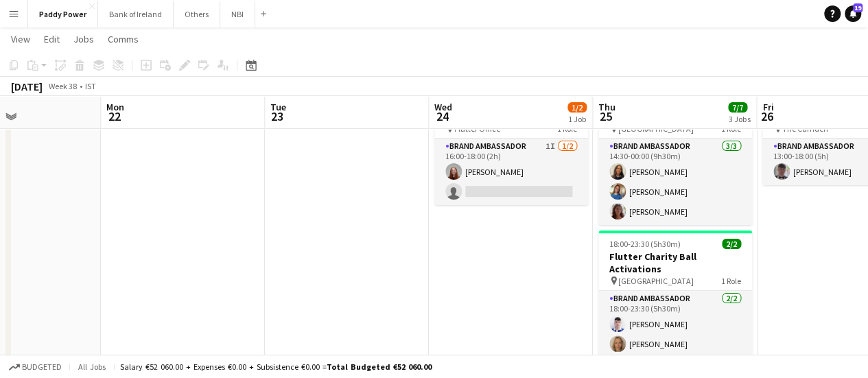 The image size is (868, 378). I want to click on span: View, so click(21, 39).